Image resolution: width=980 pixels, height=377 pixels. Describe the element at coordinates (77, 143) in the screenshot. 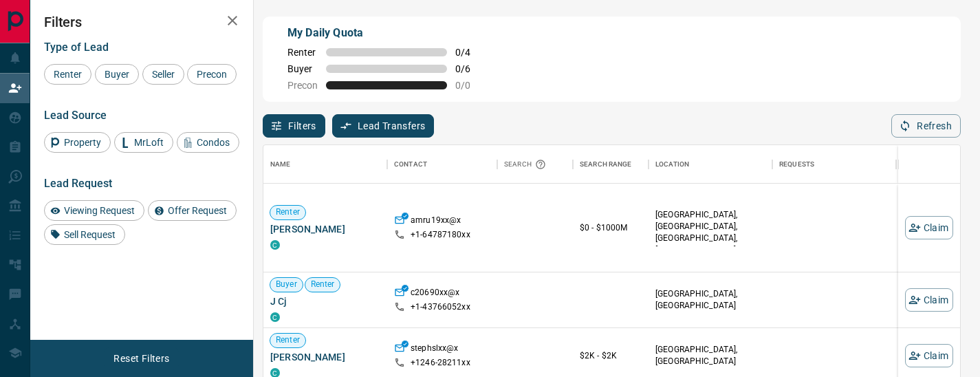

I see `div: Property` at that location.